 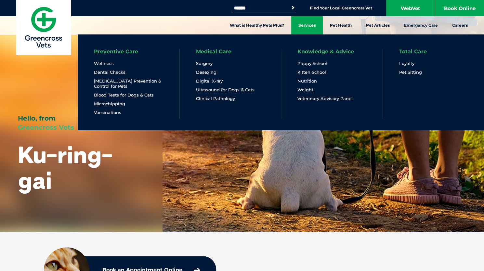 I want to click on a: Weight, so click(x=306, y=90).